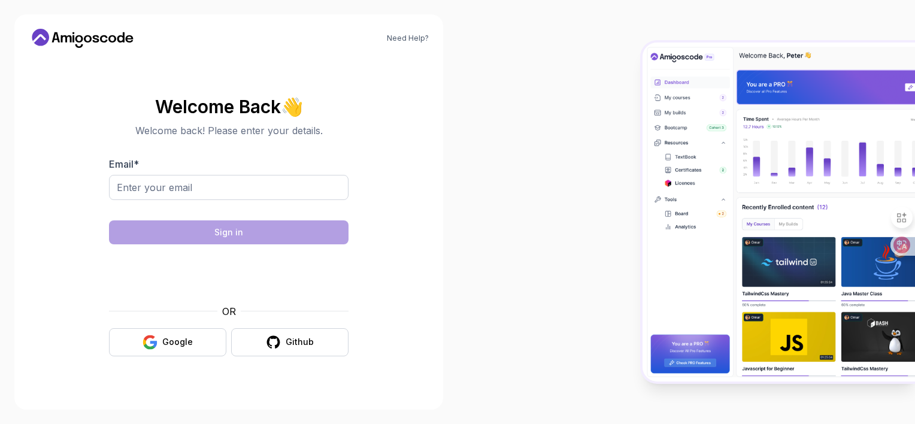 This screenshot has width=915, height=424. What do you see at coordinates (229, 312) in the screenshot?
I see `p: OR` at bounding box center [229, 312].